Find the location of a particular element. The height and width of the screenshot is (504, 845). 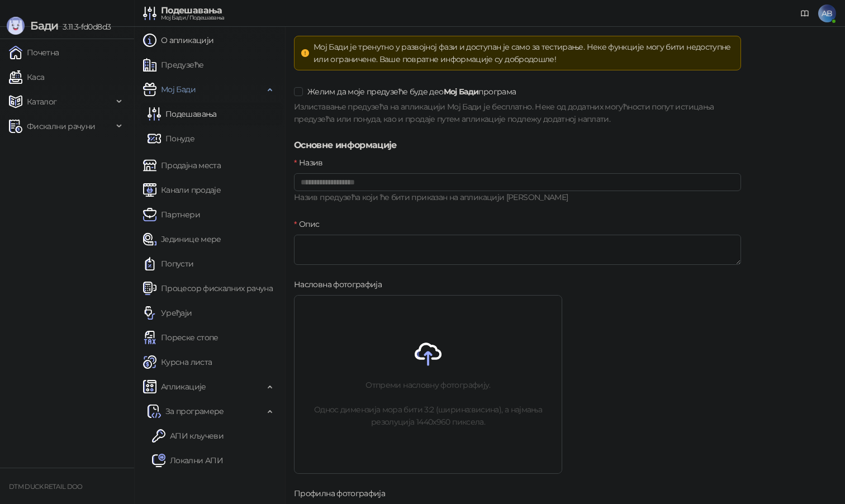

div: Мој Бади је тренутно у развојној фази и доступан је само за тестирање. Неке функције могу бити не... is located at coordinates (524, 53).